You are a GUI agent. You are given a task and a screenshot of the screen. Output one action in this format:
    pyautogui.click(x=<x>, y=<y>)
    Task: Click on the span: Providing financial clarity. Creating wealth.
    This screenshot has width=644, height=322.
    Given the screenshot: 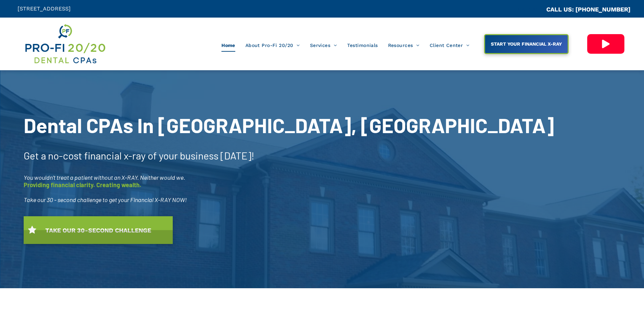 What is the action you would take?
    pyautogui.click(x=83, y=185)
    